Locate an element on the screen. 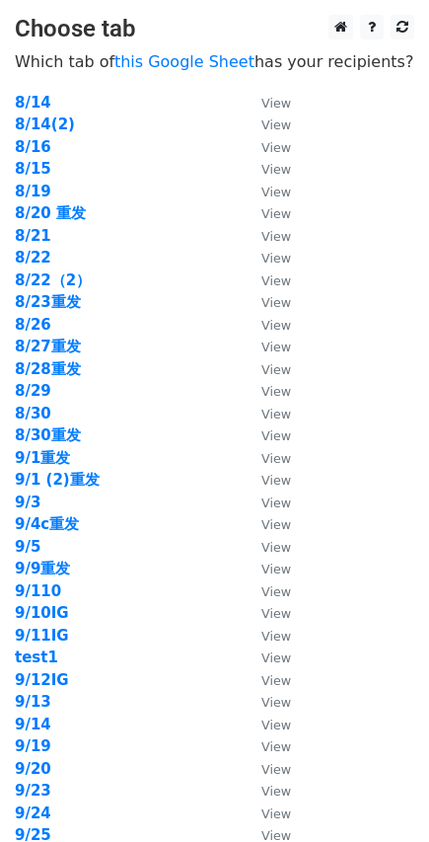 The height and width of the screenshot is (842, 429). a: 8/23重发 is located at coordinates (47, 302).